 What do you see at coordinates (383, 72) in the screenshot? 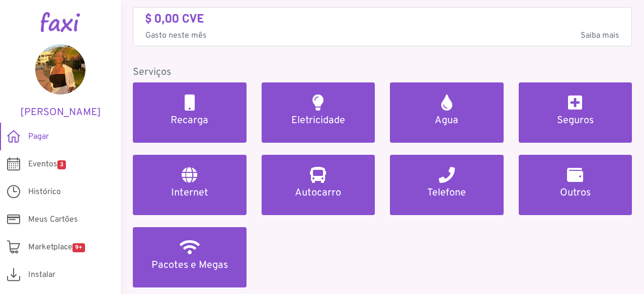
I see `h5: Serviços` at bounding box center [383, 72].